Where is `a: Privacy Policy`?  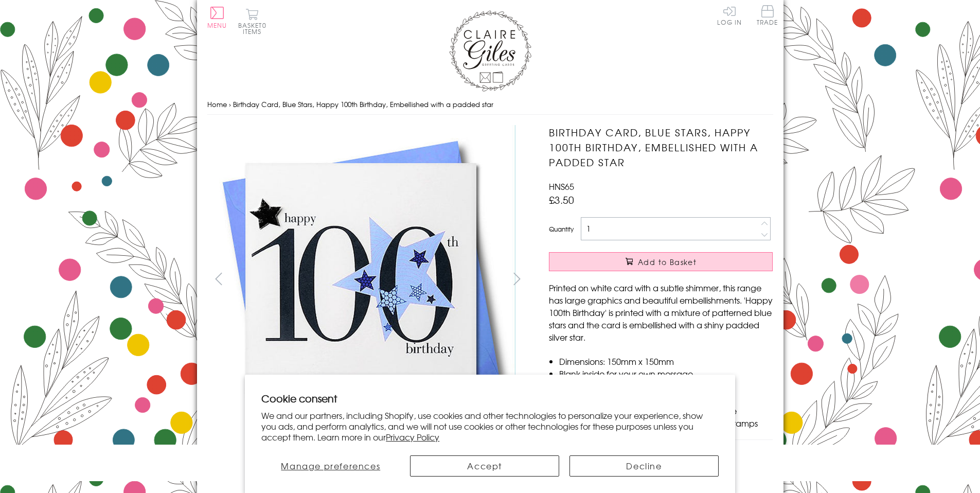
a: Privacy Policy is located at coordinates (413, 437).